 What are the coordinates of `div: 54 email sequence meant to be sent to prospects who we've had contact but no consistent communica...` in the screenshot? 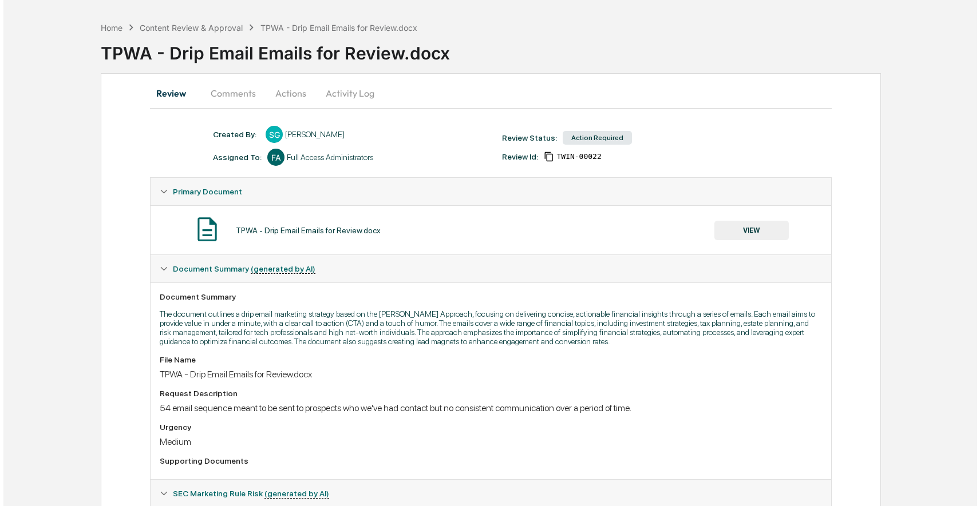 It's located at (487, 408).